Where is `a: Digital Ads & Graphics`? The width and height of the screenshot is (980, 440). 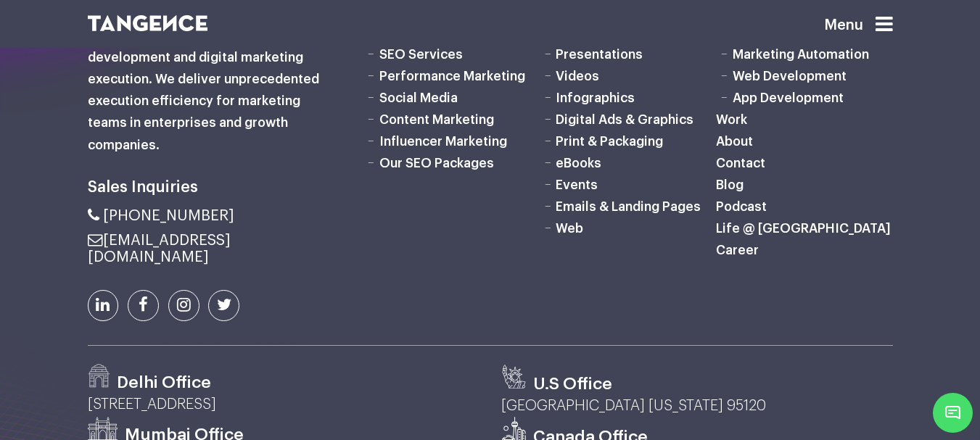 a: Digital Ads & Graphics is located at coordinates (625, 120).